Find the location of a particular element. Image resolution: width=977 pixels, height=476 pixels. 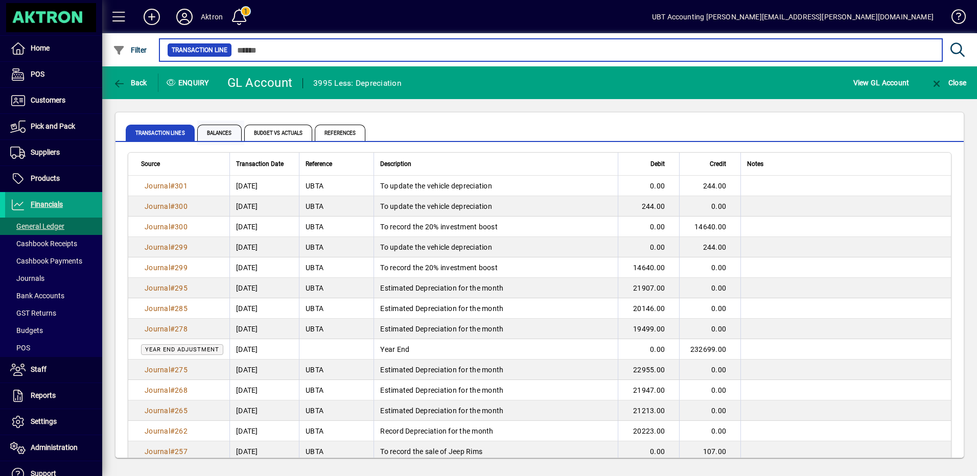

div: Aktron is located at coordinates (212, 17).